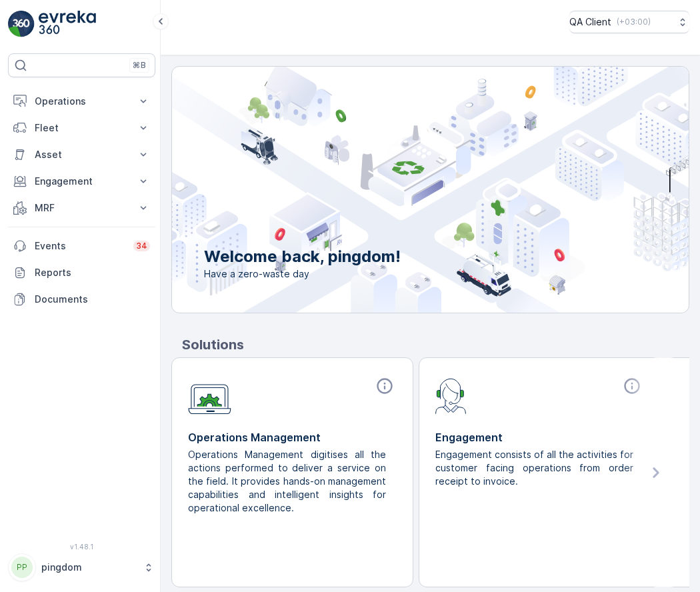 The height and width of the screenshot is (592, 700). I want to click on div: PP, so click(22, 567).